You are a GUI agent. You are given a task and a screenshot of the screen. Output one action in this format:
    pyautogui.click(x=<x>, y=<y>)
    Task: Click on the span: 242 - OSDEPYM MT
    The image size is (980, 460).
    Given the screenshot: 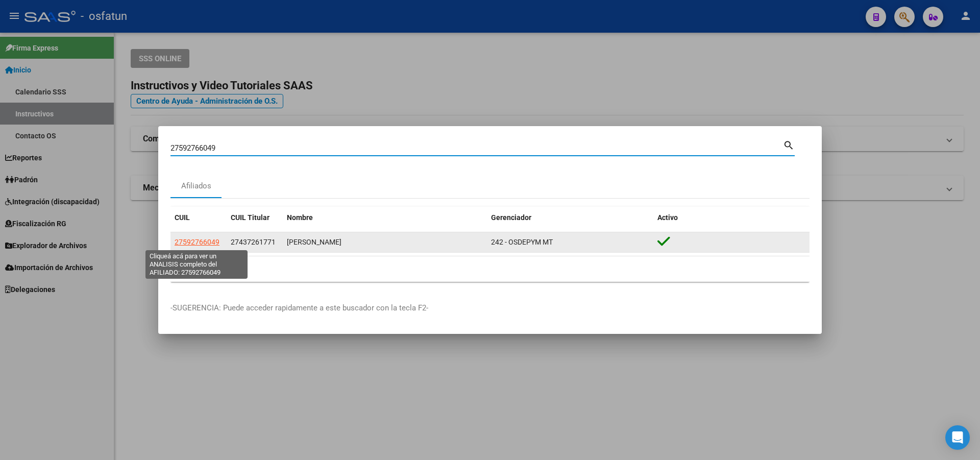 What is the action you would take?
    pyautogui.click(x=522, y=242)
    